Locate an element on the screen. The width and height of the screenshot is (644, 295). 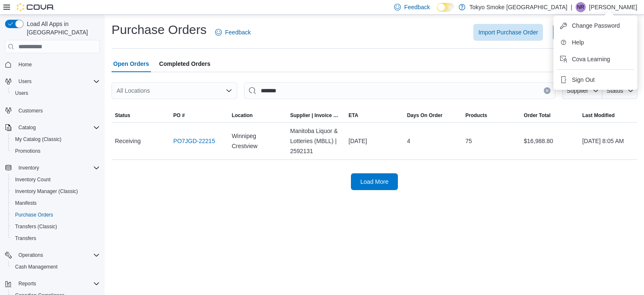
button: My Catalog (Classic) is located at coordinates (56, 139).